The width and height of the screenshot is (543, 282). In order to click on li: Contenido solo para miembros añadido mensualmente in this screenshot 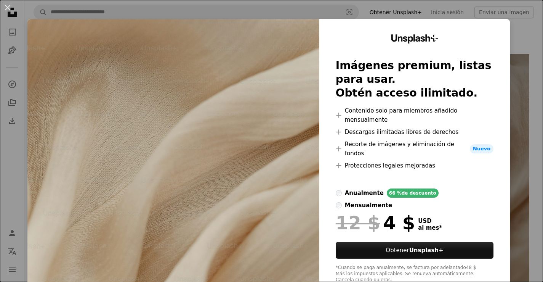, I will do `click(414, 115)`.